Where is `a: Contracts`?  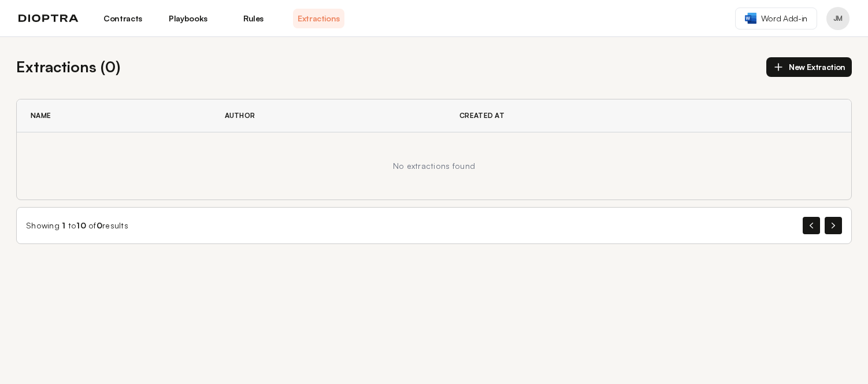 a: Contracts is located at coordinates (123, 19).